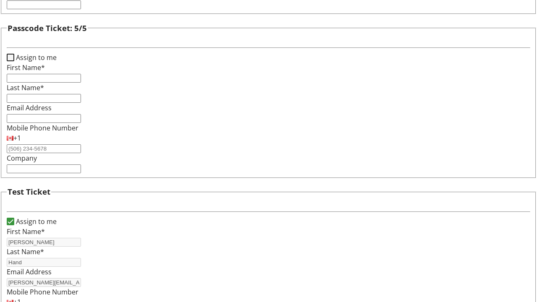  Describe the element at coordinates (22, 158) in the screenshot. I see `label: Company` at that location.